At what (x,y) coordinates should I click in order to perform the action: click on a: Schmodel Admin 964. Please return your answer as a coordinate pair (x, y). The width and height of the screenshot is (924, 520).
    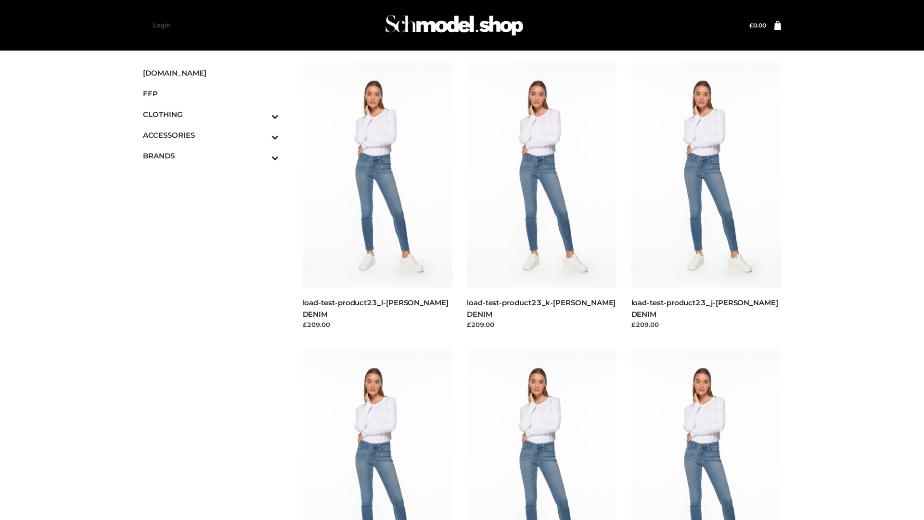
    Looking at the image, I should click on (454, 25).